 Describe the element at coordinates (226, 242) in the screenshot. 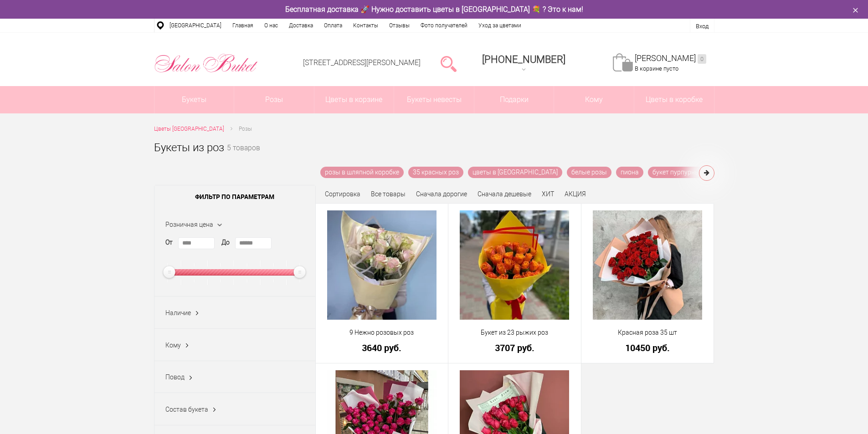

I see `label: До` at that location.